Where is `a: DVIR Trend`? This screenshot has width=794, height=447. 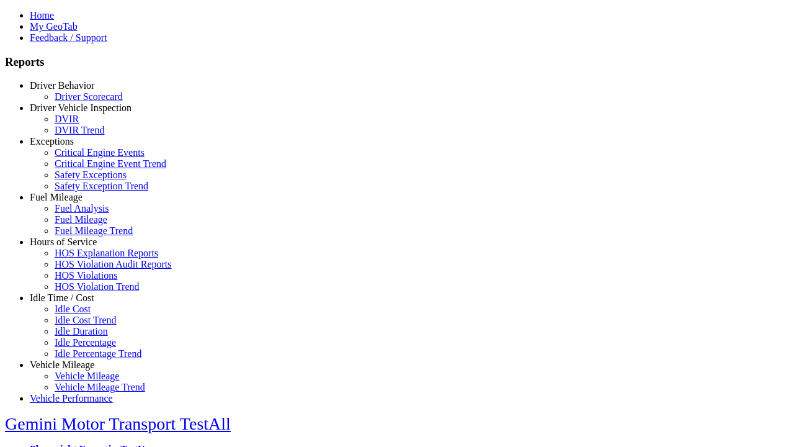
a: DVIR Trend is located at coordinates (79, 130).